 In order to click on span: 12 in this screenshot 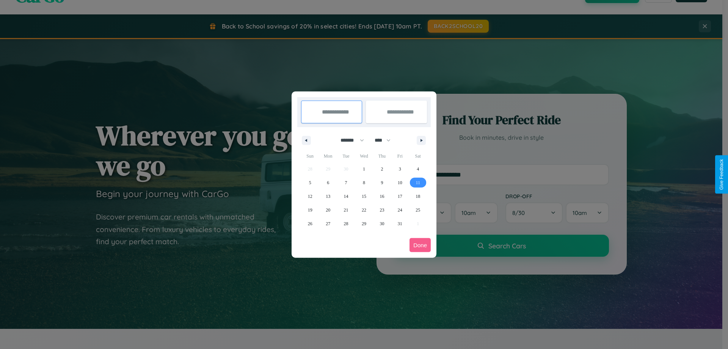, I will do `click(310, 196)`.